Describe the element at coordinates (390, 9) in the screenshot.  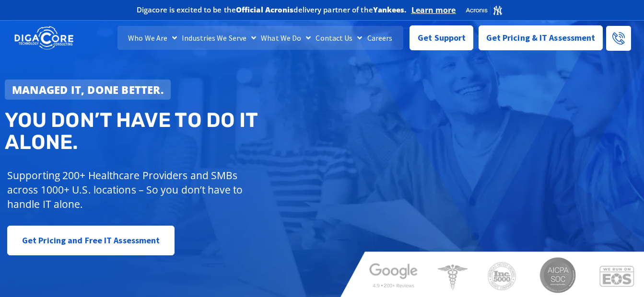
I see `b: Yankees.` at that location.